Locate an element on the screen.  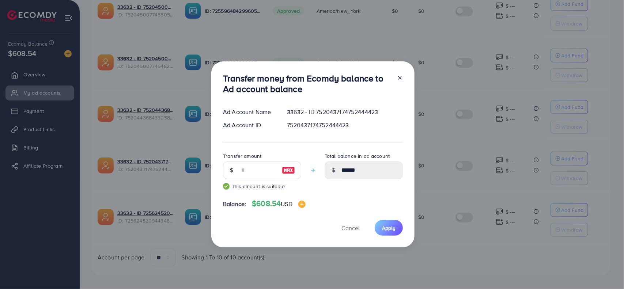
span: USD is located at coordinates (286, 204).